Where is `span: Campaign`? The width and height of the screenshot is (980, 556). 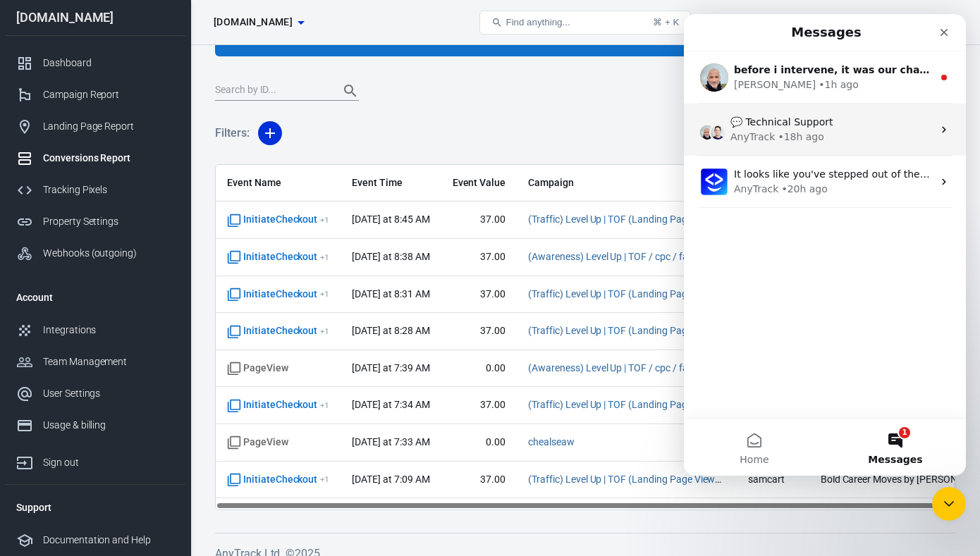
span: Campaign is located at coordinates (626, 184).